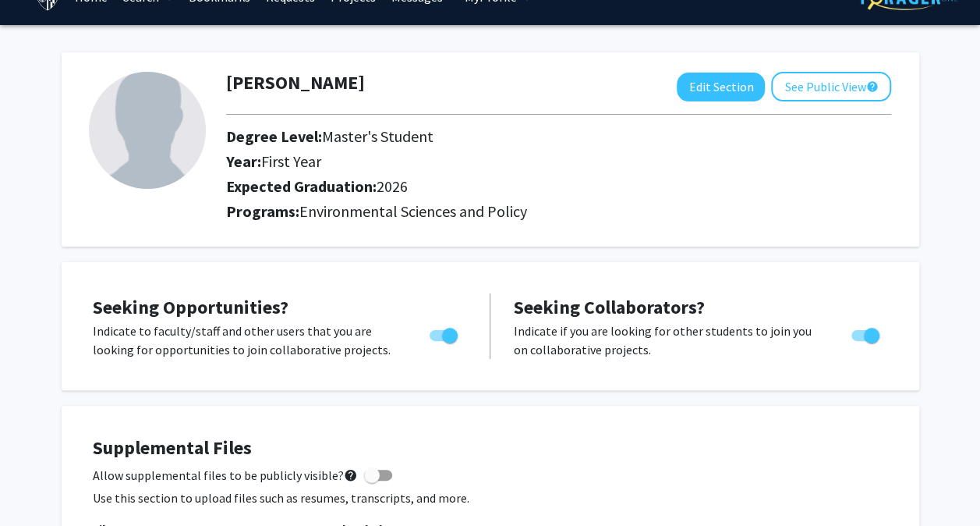  I want to click on span: Seeking Collaborators?, so click(609, 306).